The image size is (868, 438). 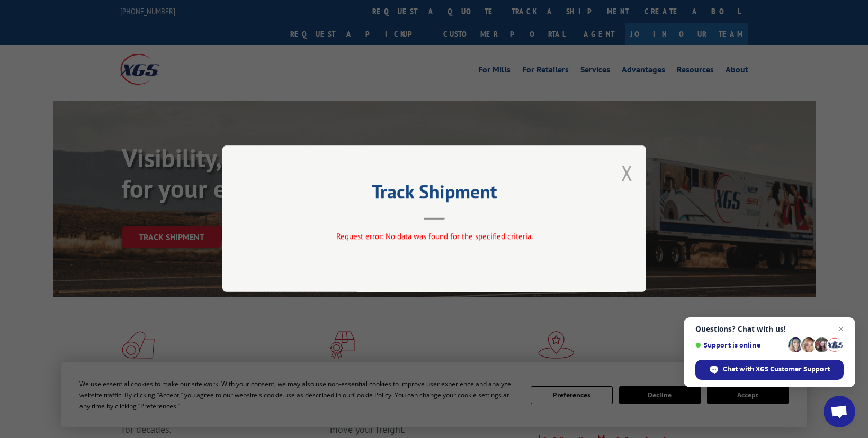 What do you see at coordinates (841, 329) in the screenshot?
I see `span: Close chat` at bounding box center [841, 329].